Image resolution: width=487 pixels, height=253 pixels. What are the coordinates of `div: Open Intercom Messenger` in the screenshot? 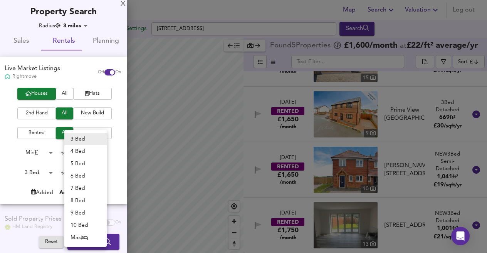 It's located at (460, 236).